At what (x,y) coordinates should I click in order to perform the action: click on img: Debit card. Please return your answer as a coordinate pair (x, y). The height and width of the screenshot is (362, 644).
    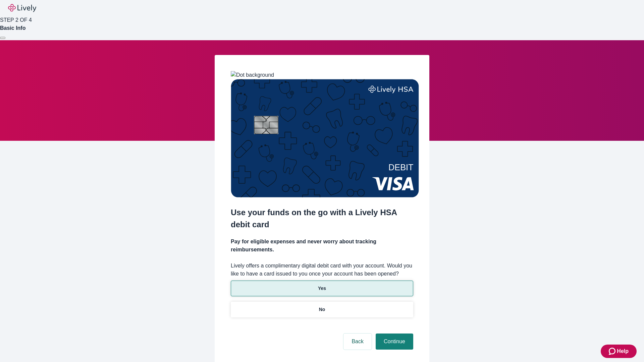
    Looking at the image, I should click on (325, 138).